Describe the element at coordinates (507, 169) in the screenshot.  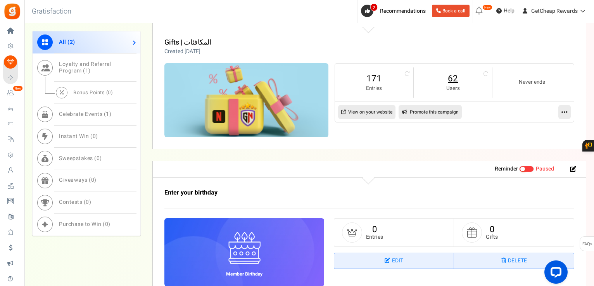
I see `strong: Reminder` at that location.